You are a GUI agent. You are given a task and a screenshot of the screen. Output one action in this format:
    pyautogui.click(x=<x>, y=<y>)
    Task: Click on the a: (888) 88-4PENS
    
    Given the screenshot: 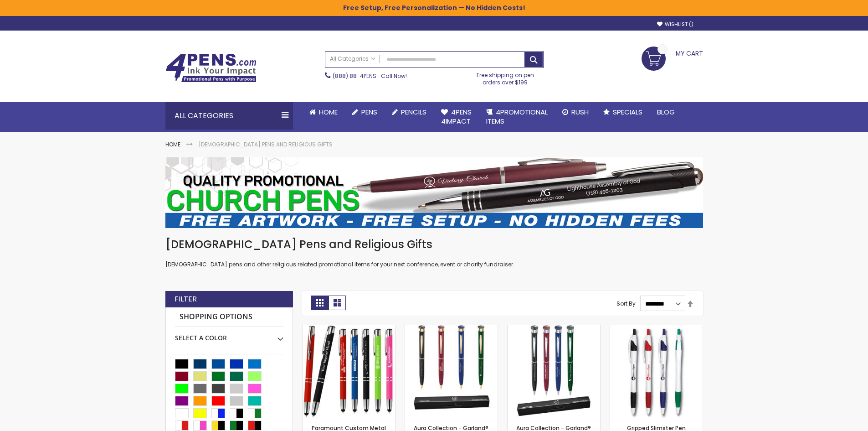 What is the action you would take?
    pyautogui.click(x=354, y=76)
    